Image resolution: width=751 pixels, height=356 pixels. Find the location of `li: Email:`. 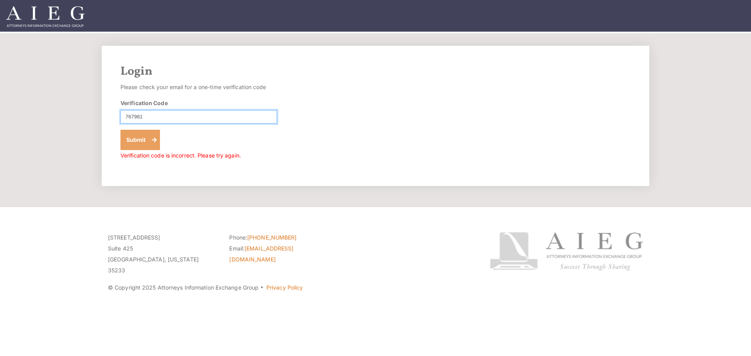

li: Email: is located at coordinates (284, 254).